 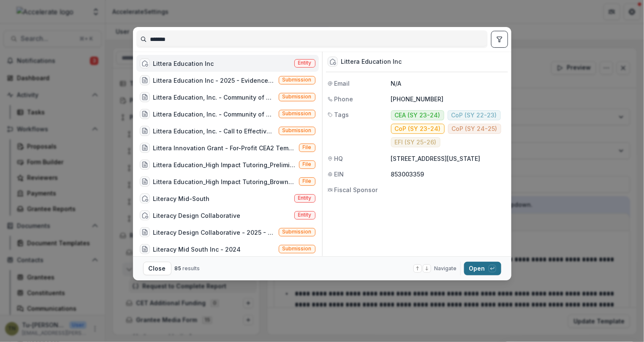 I want to click on button: toggle filters, so click(x=500, y=39).